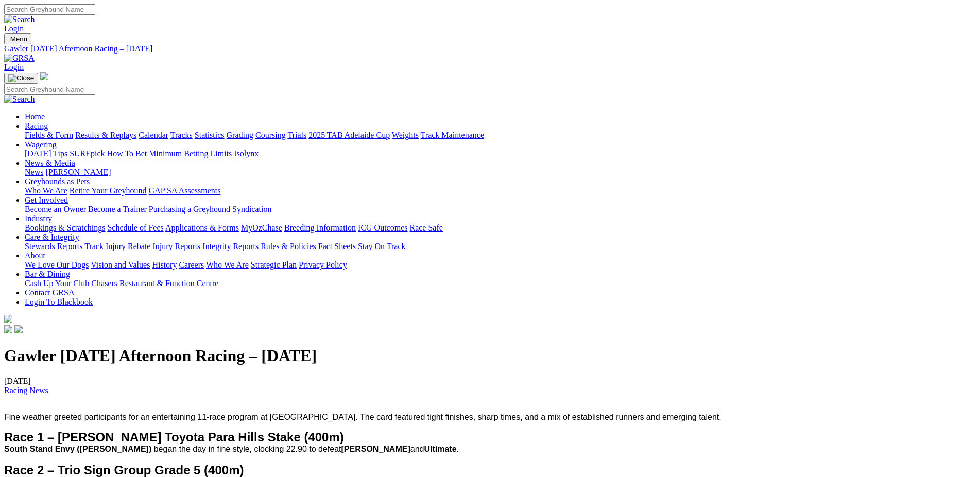 The height and width of the screenshot is (477, 980). Describe the element at coordinates (202, 227) in the screenshot. I see `a: Applications & Forms` at that location.